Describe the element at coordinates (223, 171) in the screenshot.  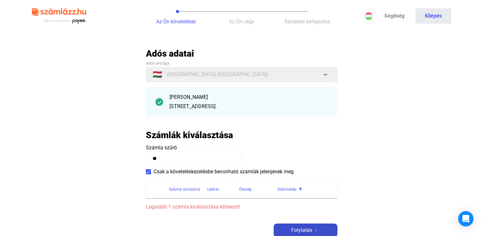
I see `span: Csak a követeléskezelésbe bevonható számlák jelenjenek meg` at that location.